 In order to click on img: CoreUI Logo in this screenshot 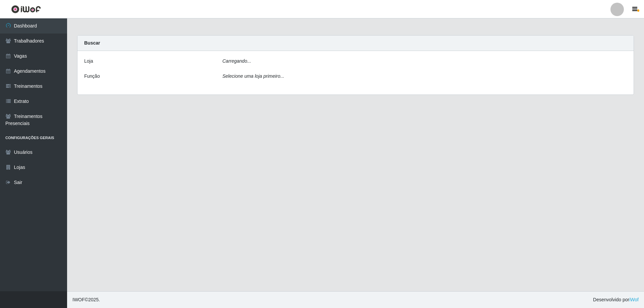, I will do `click(26, 9)`.